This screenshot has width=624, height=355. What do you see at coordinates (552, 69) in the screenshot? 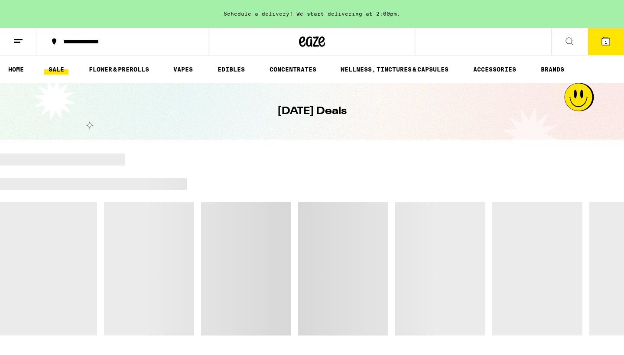
I see `a: BRANDS` at bounding box center [552, 69].